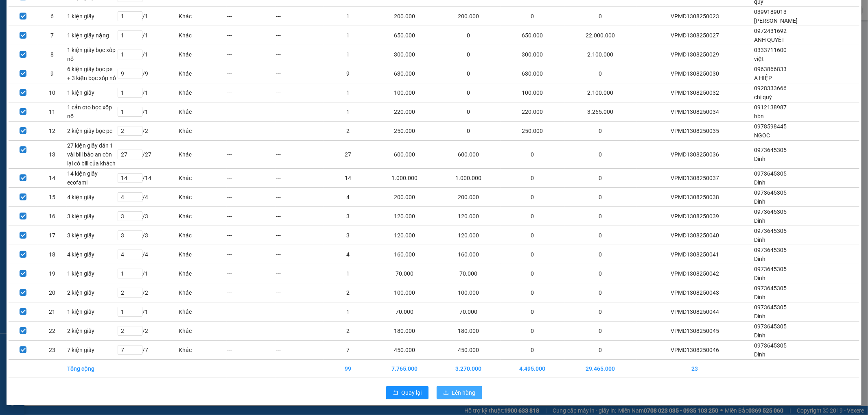 This screenshot has height=415, width=868. What do you see at coordinates (404, 74) in the screenshot?
I see `td: 630.000` at bounding box center [404, 74].